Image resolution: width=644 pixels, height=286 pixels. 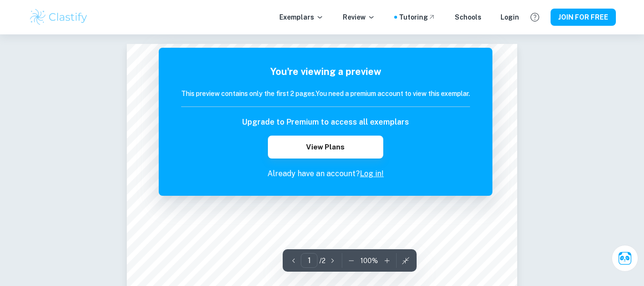 I want to click on a: Log in!, so click(x=372, y=173).